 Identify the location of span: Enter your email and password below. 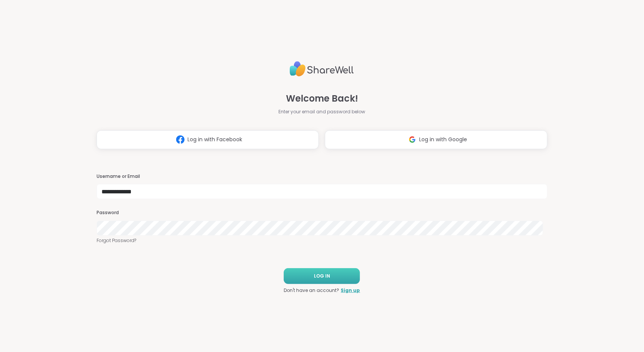
(322, 112).